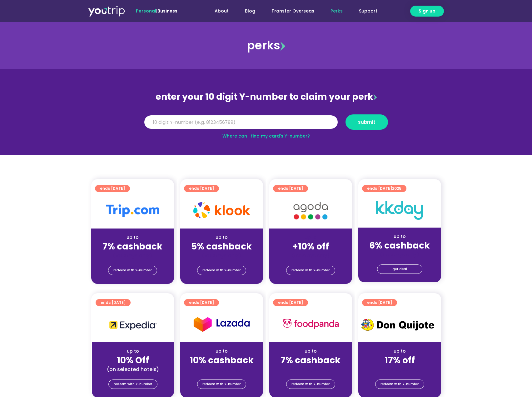  Describe the element at coordinates (266, 136) in the screenshot. I see `a: Where can I find my card’s Y-number?` at that location.